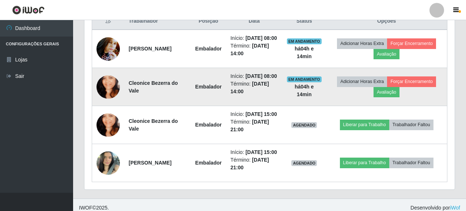 The image size is (466, 211). Describe the element at coordinates (86, 208) in the screenshot. I see `span: IWOF` at that location.